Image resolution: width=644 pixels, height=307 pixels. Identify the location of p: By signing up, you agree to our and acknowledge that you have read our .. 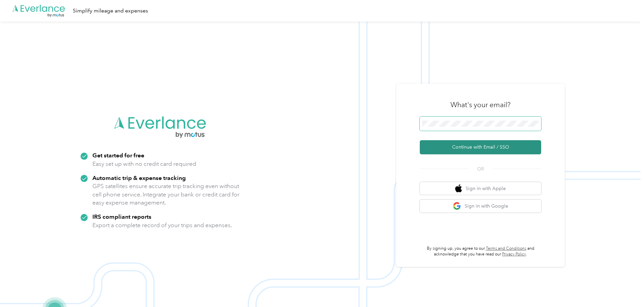
(480, 251).